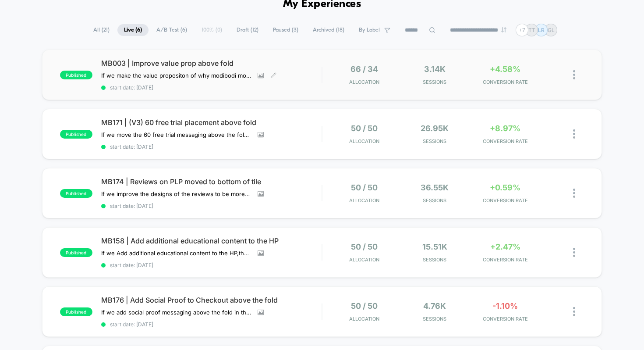  Describe the element at coordinates (504, 30) in the screenshot. I see `img: end` at that location.